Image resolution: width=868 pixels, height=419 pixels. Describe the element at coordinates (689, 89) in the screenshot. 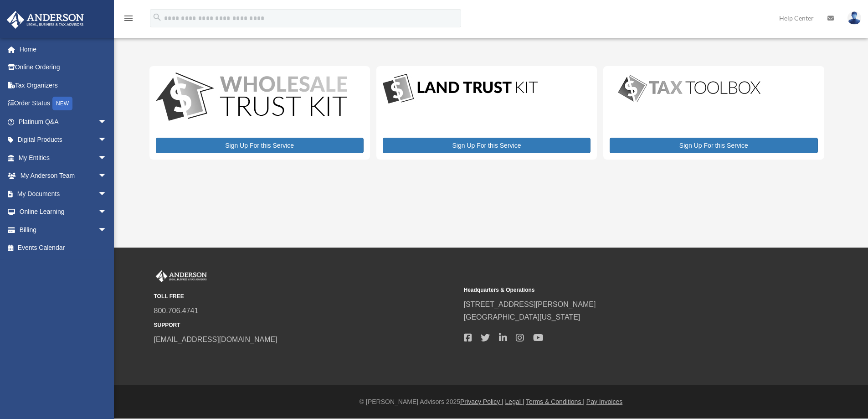

I see `img: taxtoolbox_new-1.webp` at that location.